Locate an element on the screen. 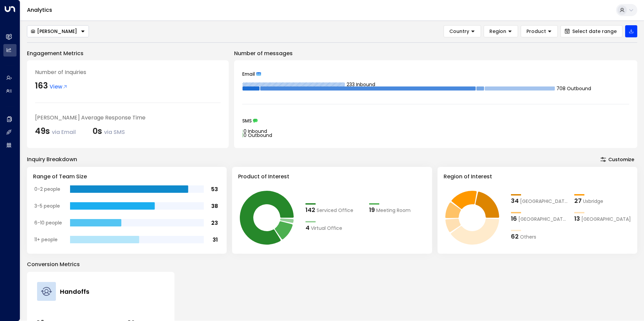 This screenshot has width=644, height=321. div: SMS is located at coordinates (435, 121).